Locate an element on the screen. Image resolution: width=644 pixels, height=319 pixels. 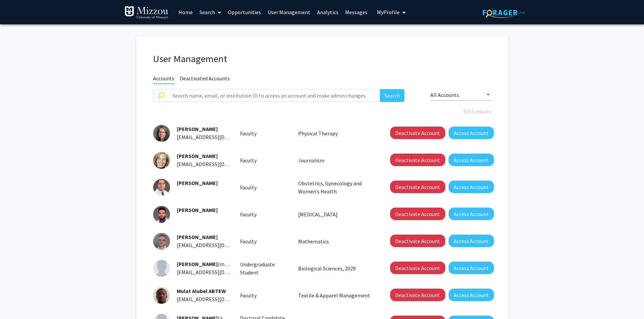
a: Opportunities is located at coordinates (244, 13).